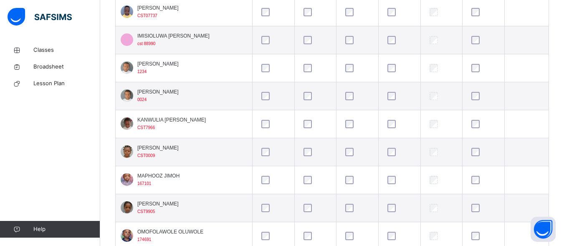 The width and height of the screenshot is (564, 246). I want to click on span: OMOFOLAWOLE OLUWOLE, so click(170, 232).